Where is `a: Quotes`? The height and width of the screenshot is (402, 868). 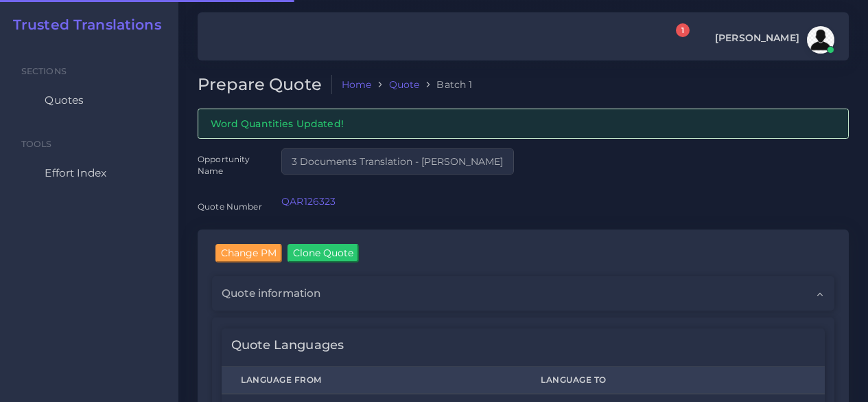 a: Quotes is located at coordinates (89, 100).